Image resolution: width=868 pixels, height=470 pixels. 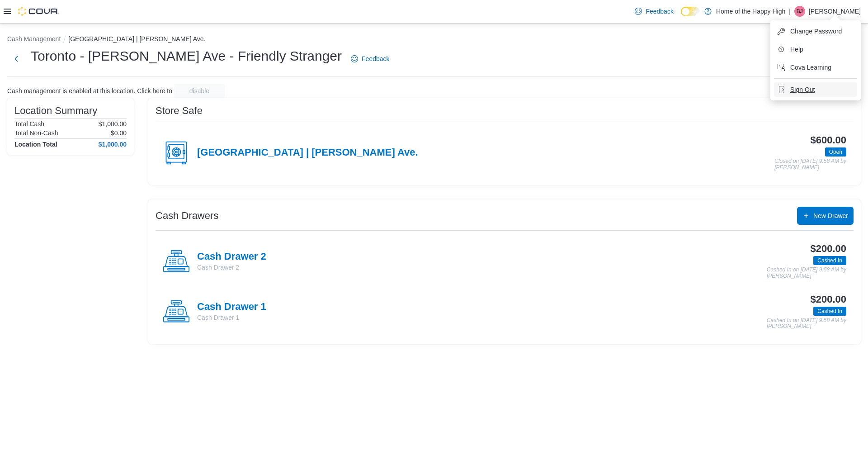 What do you see at coordinates (815, 49) in the screenshot?
I see `button: Help` at bounding box center [815, 49].